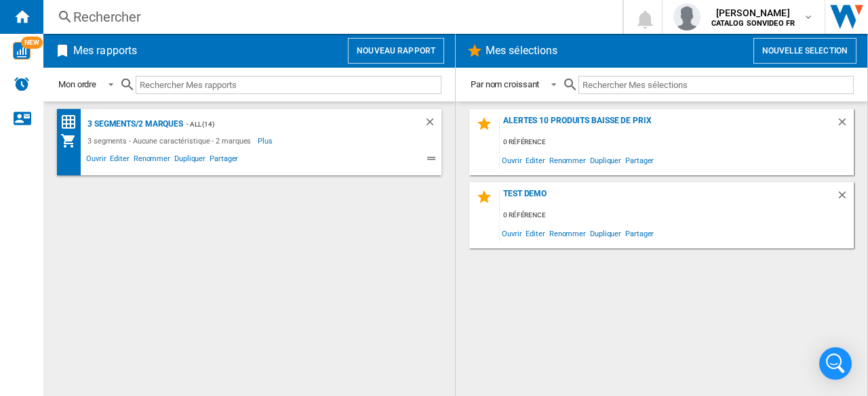 This screenshot has width=868, height=396. Describe the element at coordinates (505, 84) in the screenshot. I see `div: Par nom croissant` at that location.